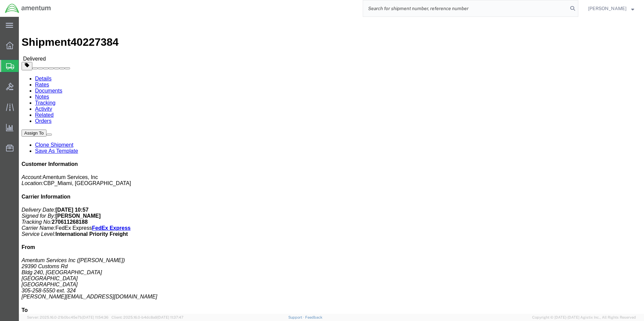 Image resolution: width=644 pixels, height=321 pixels. What do you see at coordinates (607, 8) in the screenshot?
I see `span: Nancy Valdes` at bounding box center [607, 8].